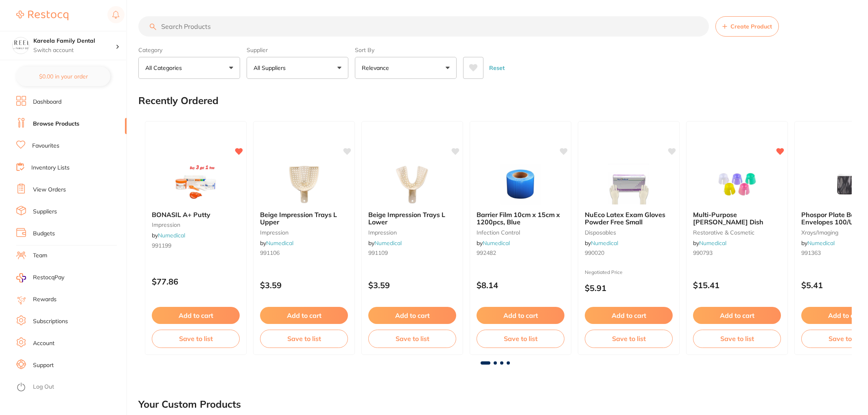  What do you see at coordinates (47, 102) in the screenshot?
I see `a: Dashboard` at bounding box center [47, 102].